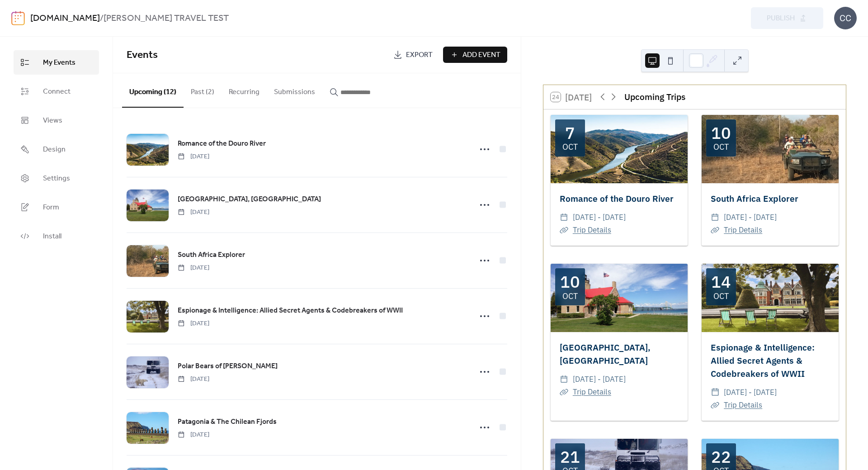  Describe the element at coordinates (294, 90) in the screenshot. I see `button: Submissions` at that location.